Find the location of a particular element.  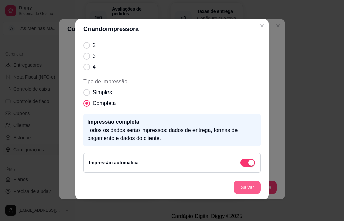

span: Tipo de impressão is located at coordinates (172, 82).